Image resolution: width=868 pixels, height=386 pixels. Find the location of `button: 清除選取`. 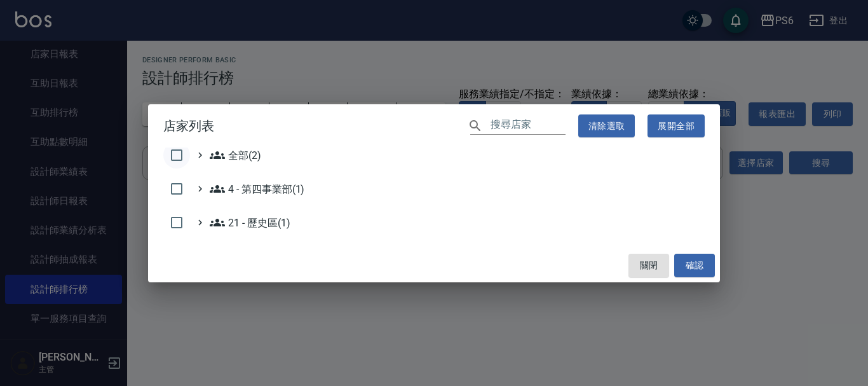

button: 清除選取 is located at coordinates (607, 126).